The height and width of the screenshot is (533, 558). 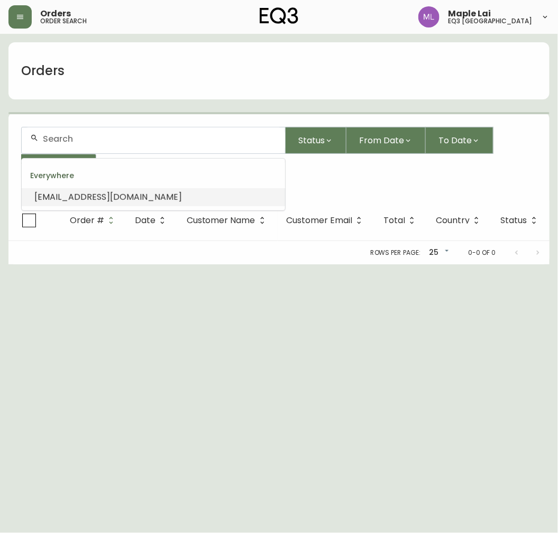 I want to click on button: From Date, so click(x=386, y=140).